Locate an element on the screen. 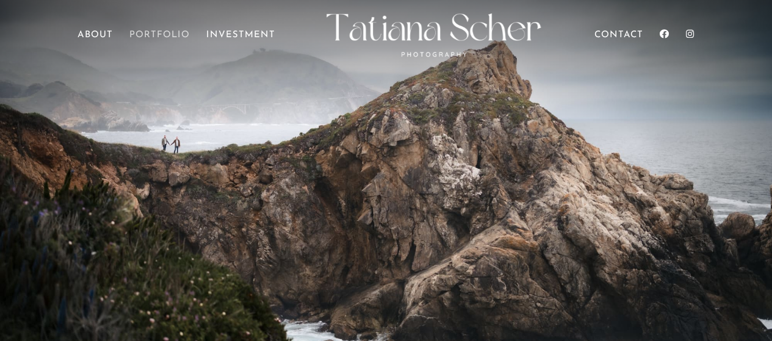  a: Contact is located at coordinates (619, 48).